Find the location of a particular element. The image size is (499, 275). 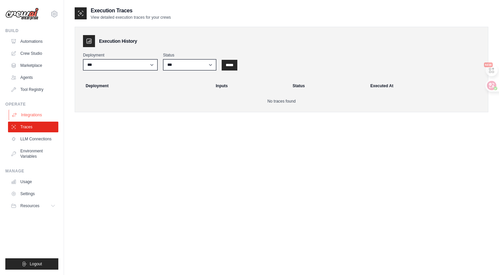

a: Traces is located at coordinates (33, 127).